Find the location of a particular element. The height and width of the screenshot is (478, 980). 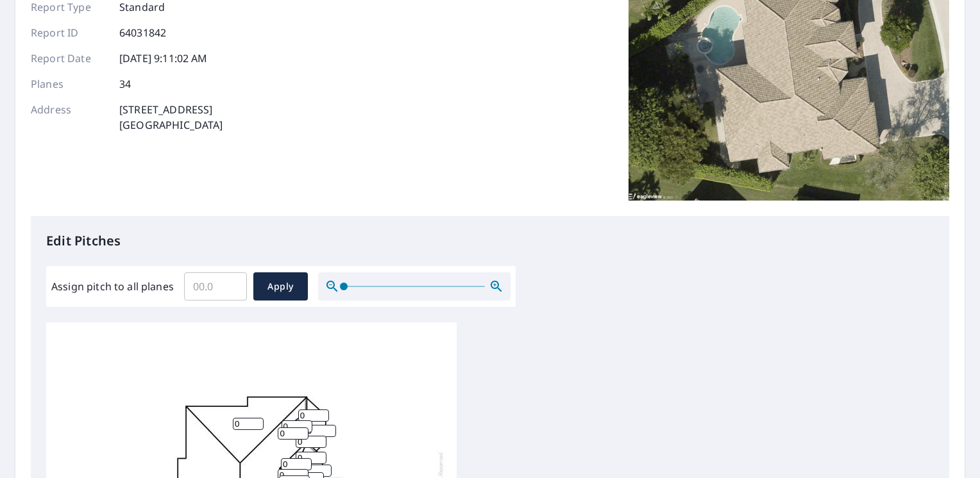

p: Report ID is located at coordinates (69, 32).